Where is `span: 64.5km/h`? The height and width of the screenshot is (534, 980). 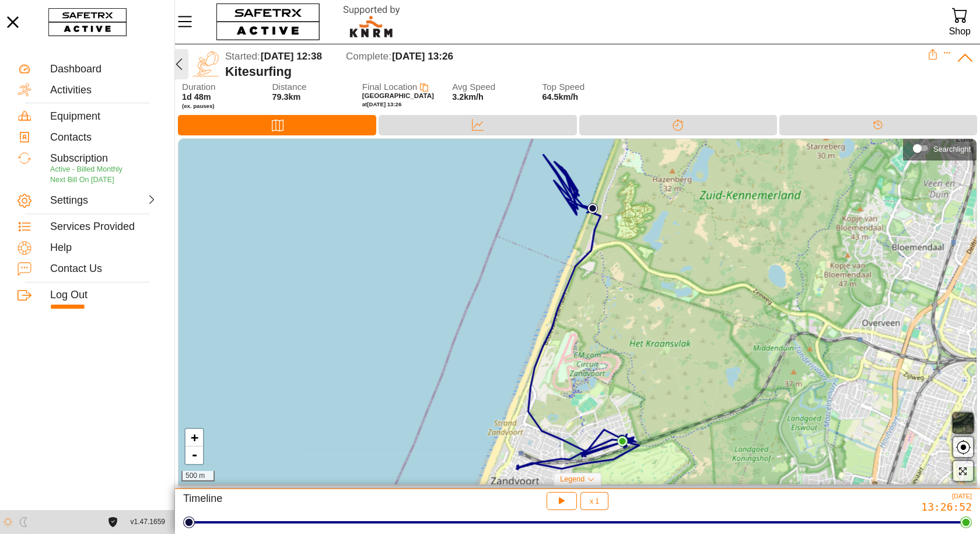
span: 64.5km/h is located at coordinates (561, 97).